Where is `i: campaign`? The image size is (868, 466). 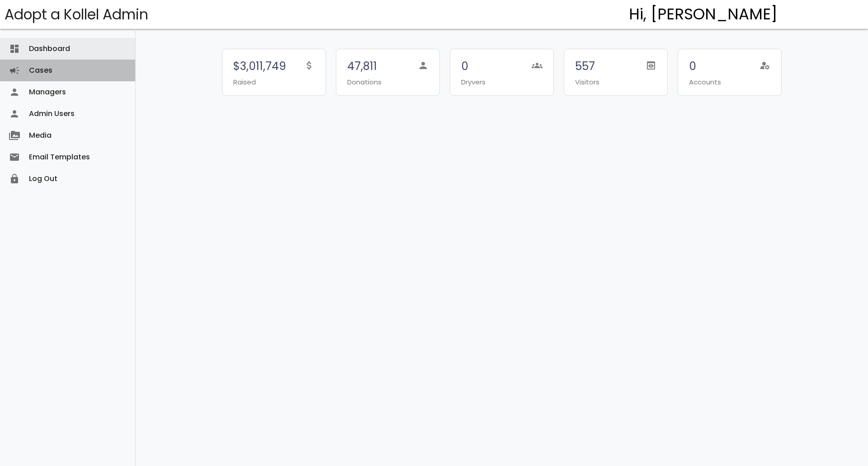
i: campaign is located at coordinates (14, 71).